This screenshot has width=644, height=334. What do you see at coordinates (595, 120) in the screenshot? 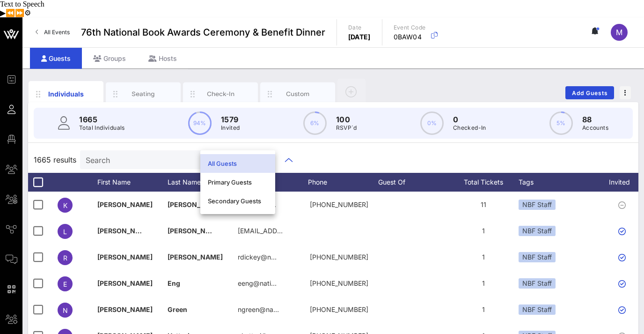
I see `p: 88` at bounding box center [595, 120].